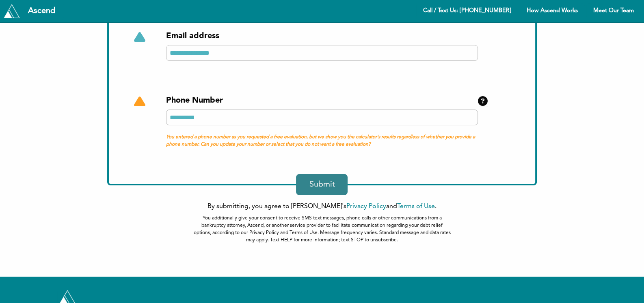 The image size is (644, 303). Describe the element at coordinates (416, 207) in the screenshot. I see `a: Terms of Use` at that location.